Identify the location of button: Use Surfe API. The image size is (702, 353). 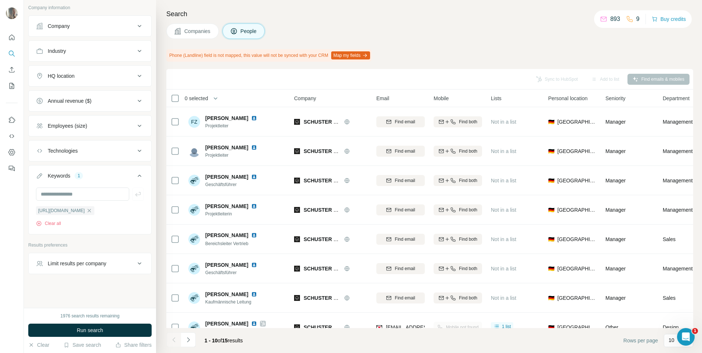
(12, 136).